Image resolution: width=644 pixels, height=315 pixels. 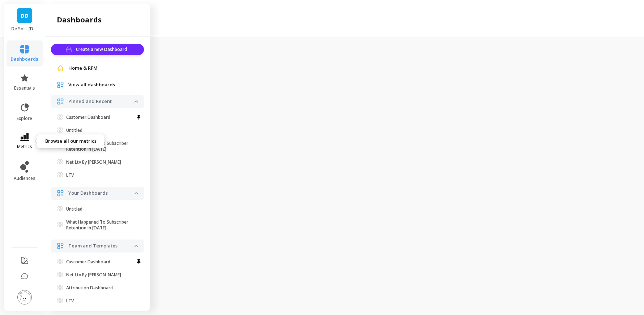 What do you see at coordinates (24, 147) in the screenshot?
I see `span: metrics` at bounding box center [24, 147].